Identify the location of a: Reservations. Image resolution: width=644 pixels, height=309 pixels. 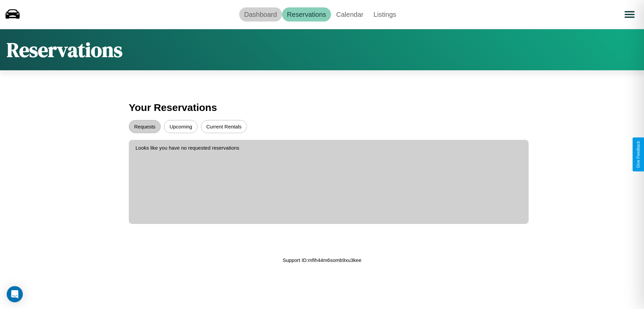
(306, 15).